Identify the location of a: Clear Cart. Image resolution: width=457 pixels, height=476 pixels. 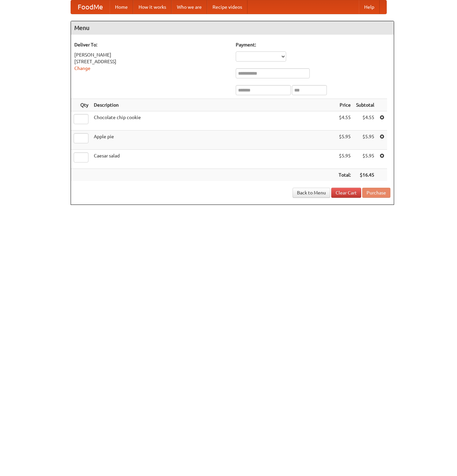
(346, 193).